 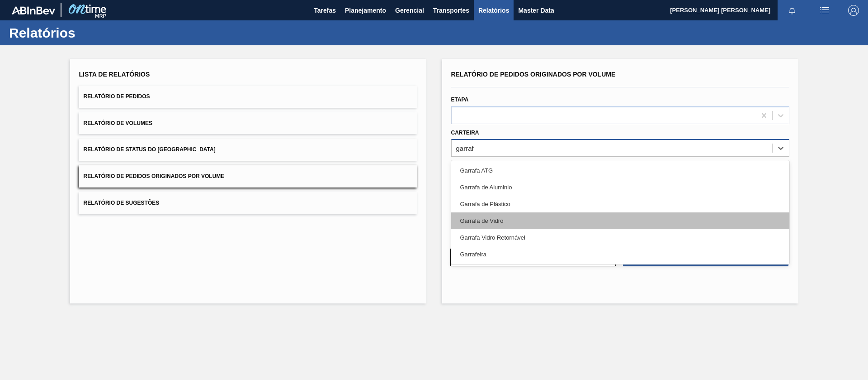 What do you see at coordinates (33, 11) in the screenshot?
I see `img: TNhmsLtSVTkK8tSr43FrP2fwEKptu5GPRR3wAAAABJRU5ErkJggg==` at bounding box center [33, 11].